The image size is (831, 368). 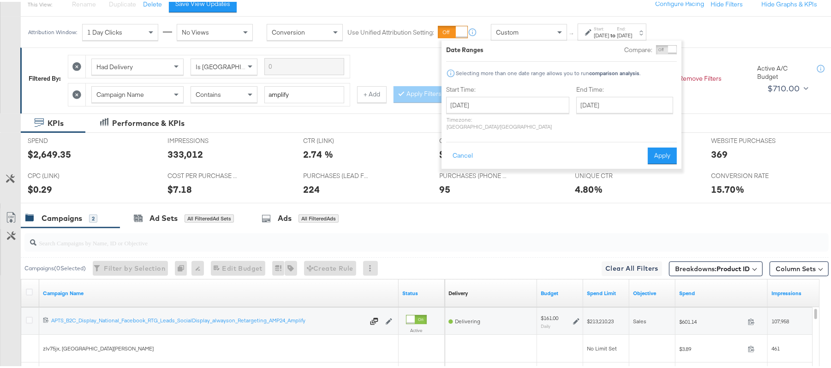 I want to click on label: Use Unified Attribution Setting:, so click(x=391, y=30).